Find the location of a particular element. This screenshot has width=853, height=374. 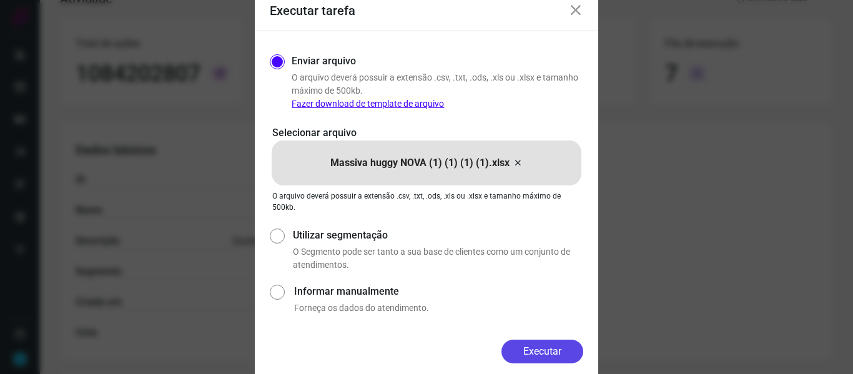

p: O Segmento pode ser tanto a sua base de clientes como um conjunto de atendimentos. is located at coordinates (437, 258).